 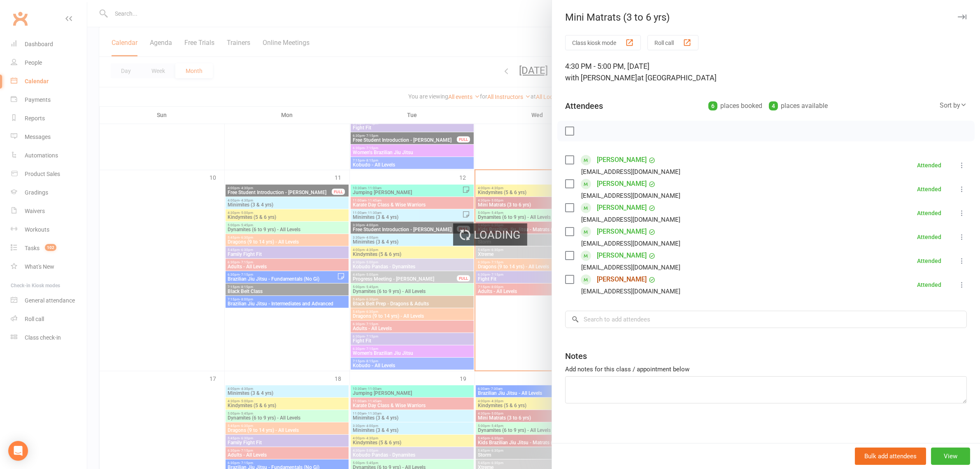 What do you see at coordinates (766, 17) in the screenshot?
I see `div: Mini Matrats (3 to 6 yrs)` at bounding box center [766, 17].